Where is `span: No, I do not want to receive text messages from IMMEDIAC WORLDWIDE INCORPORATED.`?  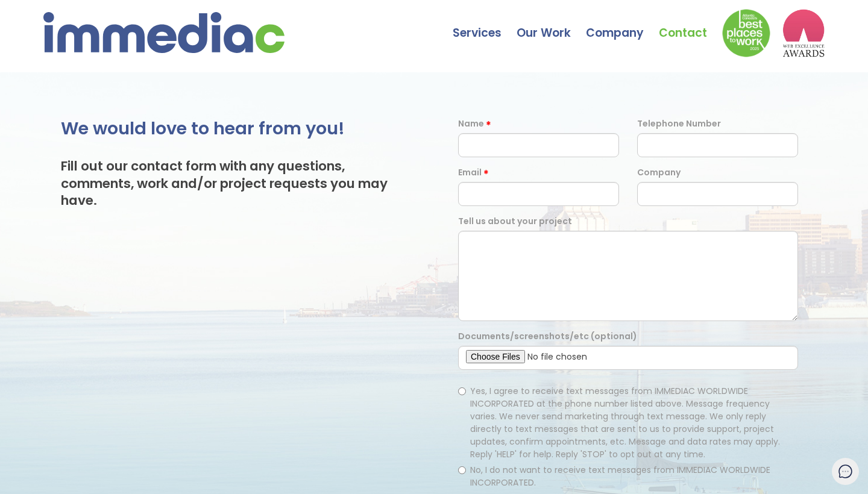
span: No, I do not want to receive text messages from IMMEDIAC WORLDWIDE INCORPORATED. is located at coordinates (620, 476).